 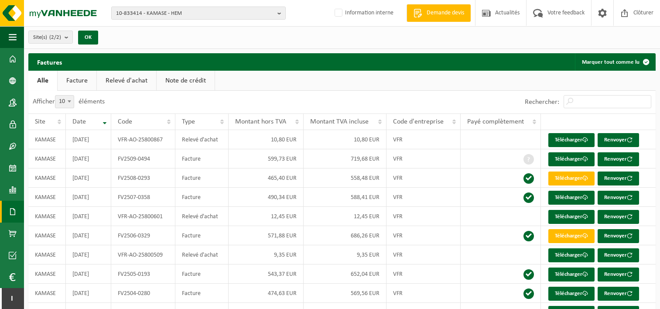 I want to click on button: OK, so click(x=88, y=38).